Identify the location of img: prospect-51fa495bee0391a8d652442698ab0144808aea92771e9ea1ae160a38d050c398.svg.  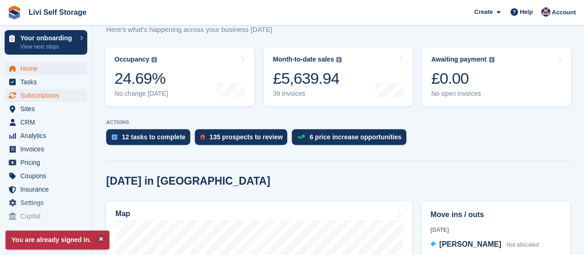
(203, 137).